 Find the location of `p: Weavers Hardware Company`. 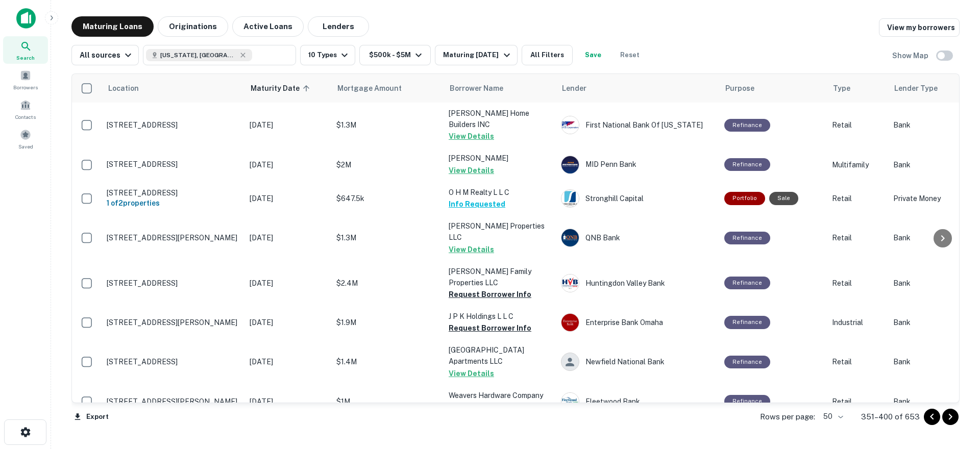

p: Weavers Hardware Company is located at coordinates (500, 395).